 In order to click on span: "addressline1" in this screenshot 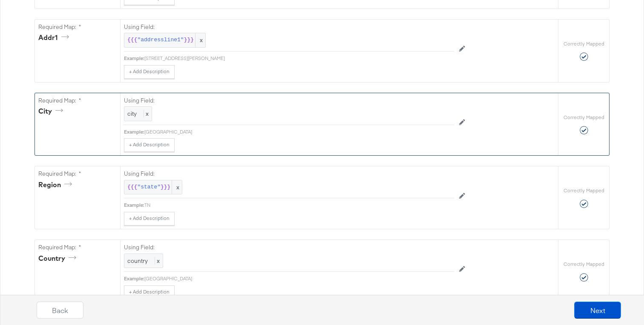, I will do `click(160, 40)`.